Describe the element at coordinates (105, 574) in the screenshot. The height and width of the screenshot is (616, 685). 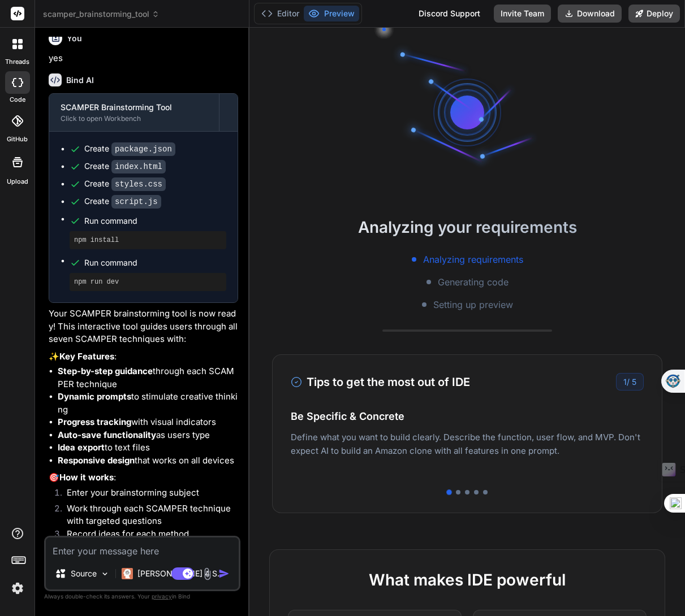
I see `img: Pick Models` at that location.